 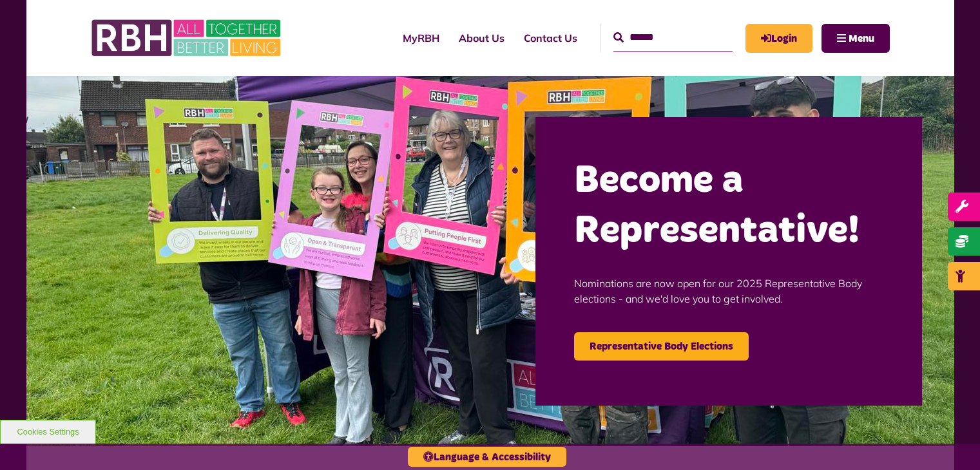 I want to click on img: Image (22), so click(x=490, y=261).